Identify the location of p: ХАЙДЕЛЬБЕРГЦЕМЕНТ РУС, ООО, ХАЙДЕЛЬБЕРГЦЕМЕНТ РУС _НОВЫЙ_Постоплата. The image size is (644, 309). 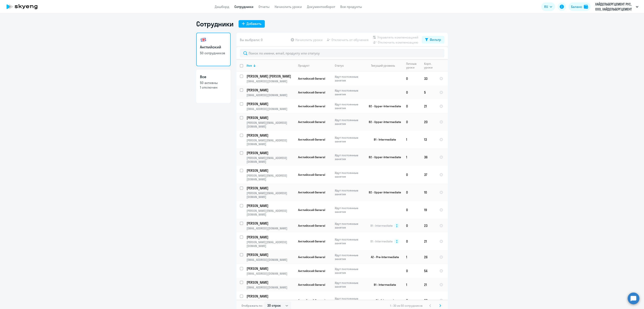
(615, 7).